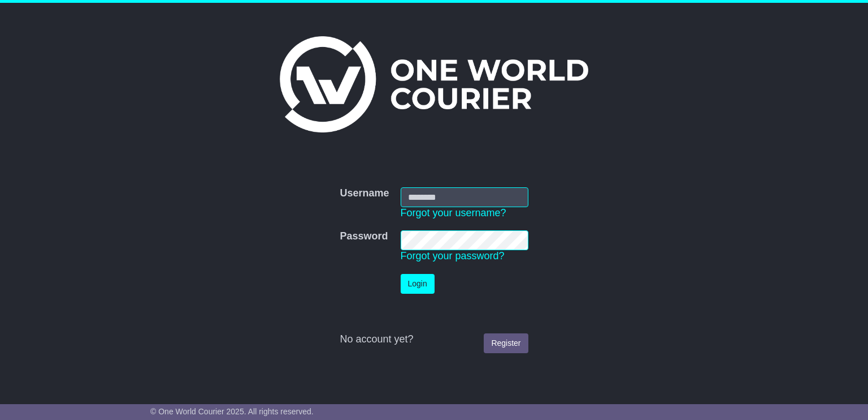 The width and height of the screenshot is (868, 420). Describe the element at coordinates (434, 85) in the screenshot. I see `img: One World` at that location.